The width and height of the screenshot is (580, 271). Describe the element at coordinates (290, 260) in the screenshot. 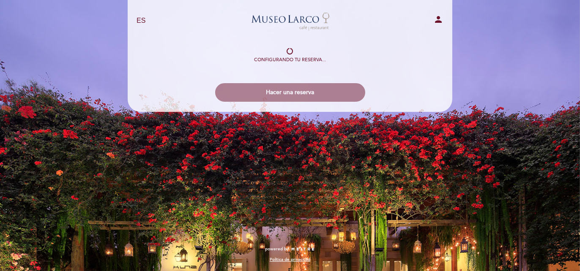

I see `a: Política de privacidad` at that location.